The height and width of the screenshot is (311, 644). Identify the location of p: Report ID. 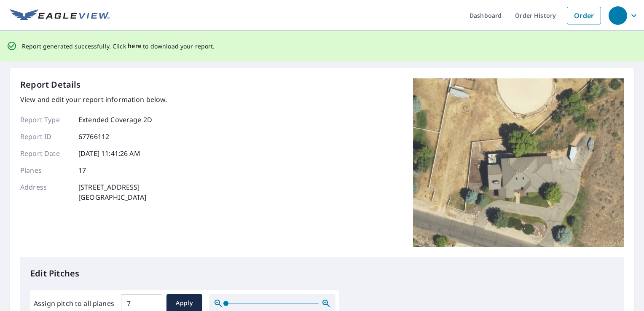
(45, 136).